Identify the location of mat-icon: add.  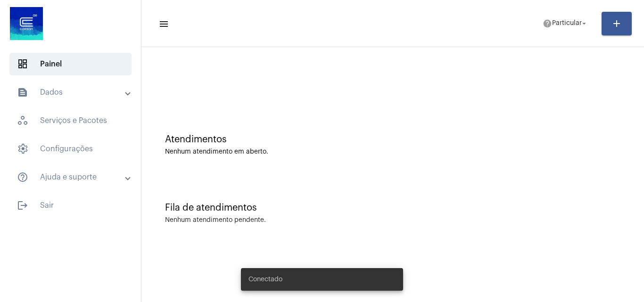
(617, 24).